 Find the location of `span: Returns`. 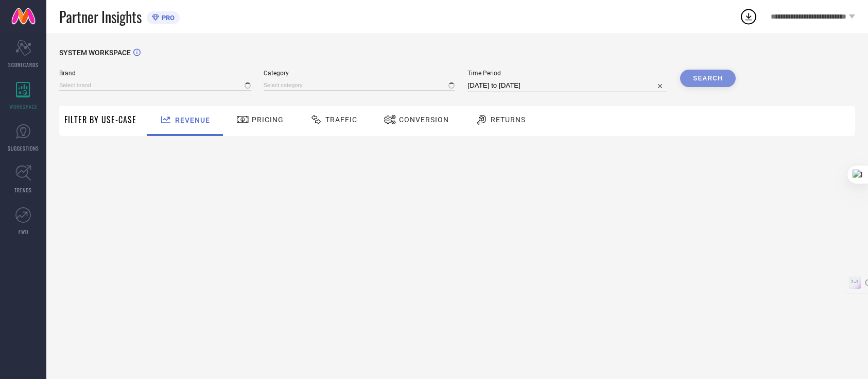

span: Returns is located at coordinates (508, 120).